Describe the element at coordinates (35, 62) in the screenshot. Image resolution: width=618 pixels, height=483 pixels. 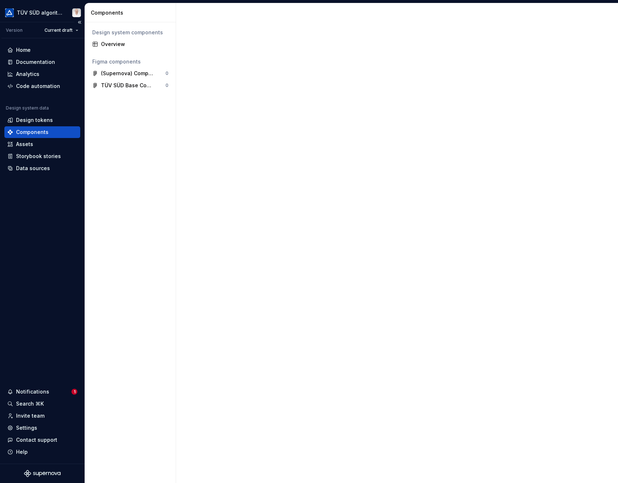
I see `div: Documentation` at that location.